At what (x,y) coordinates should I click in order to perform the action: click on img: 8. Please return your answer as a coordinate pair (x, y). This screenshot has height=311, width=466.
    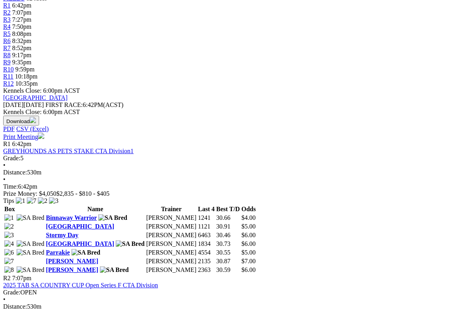
    Looking at the image, I should click on (9, 270).